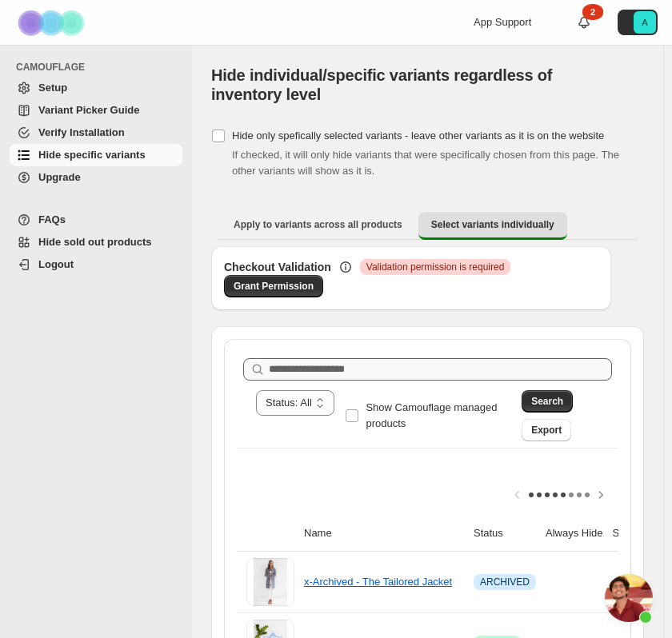 This screenshot has width=672, height=638. I want to click on span: FAQs, so click(52, 219).